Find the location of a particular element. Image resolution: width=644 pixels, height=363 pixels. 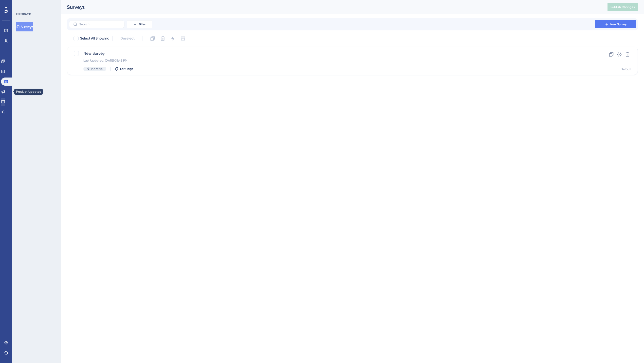

button: New Survey is located at coordinates (616, 24).